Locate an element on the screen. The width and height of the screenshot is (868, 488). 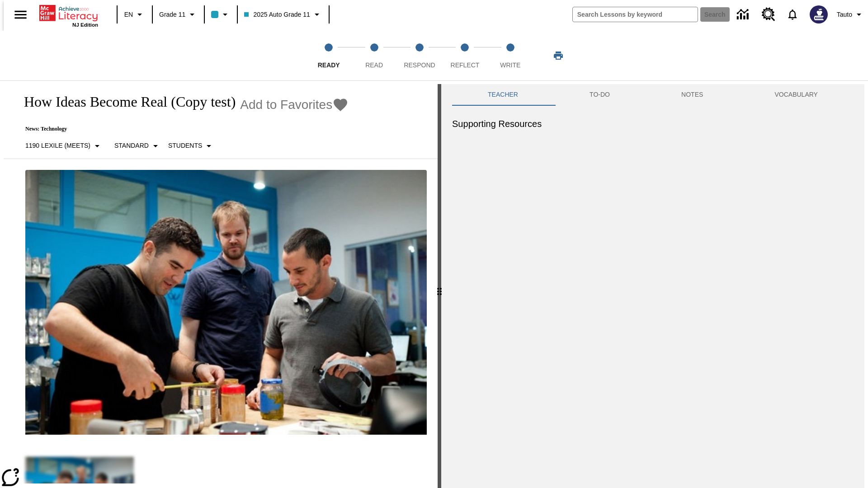
span: Reflect is located at coordinates (465, 65).